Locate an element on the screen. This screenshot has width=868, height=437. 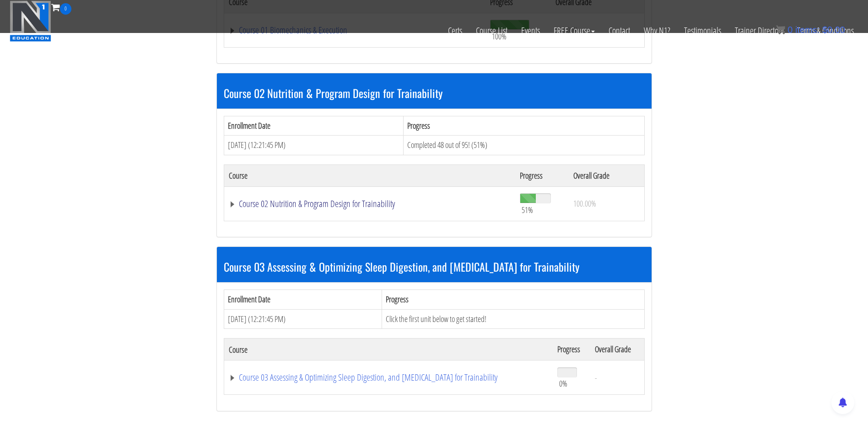
a: Testimonials is located at coordinates (703, 31).